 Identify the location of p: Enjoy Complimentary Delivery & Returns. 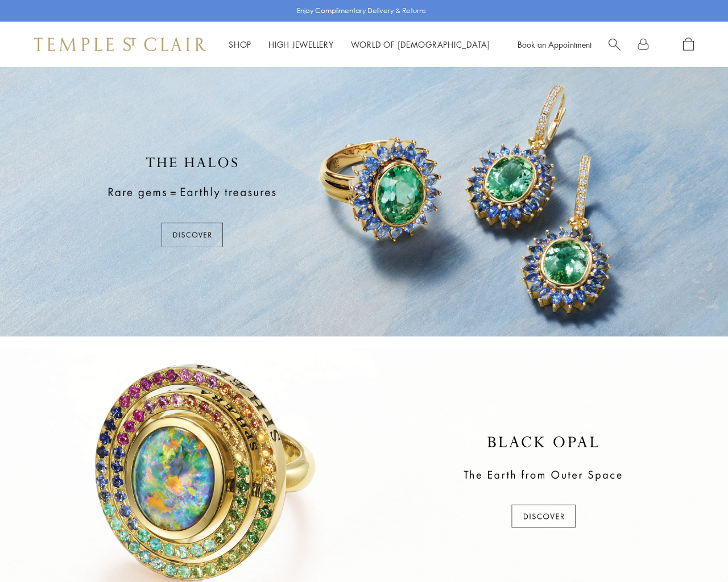
(361, 11).